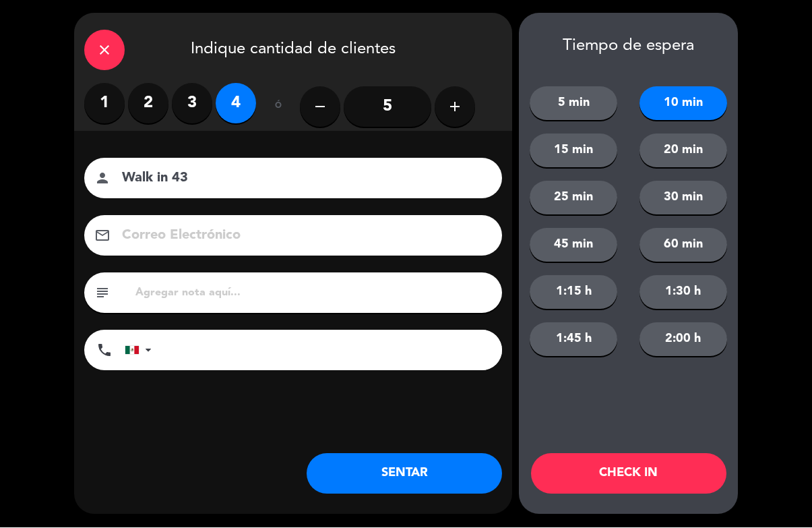 The height and width of the screenshot is (528, 812). Describe the element at coordinates (236, 104) in the screenshot. I see `label: 4` at that location.